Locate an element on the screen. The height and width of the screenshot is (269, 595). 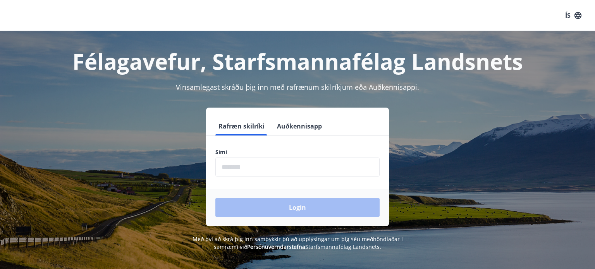
label: Sími is located at coordinates (298, 152).